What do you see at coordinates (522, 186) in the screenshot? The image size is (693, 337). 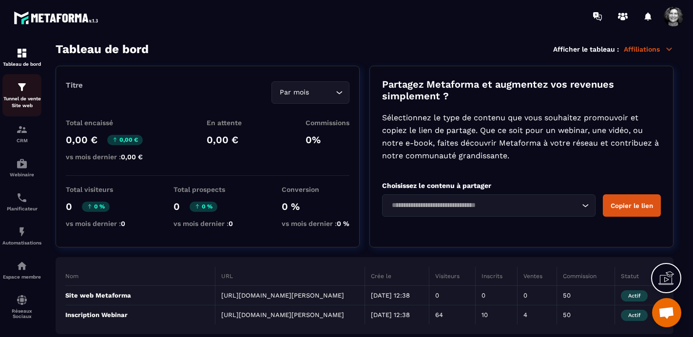 I see `p: Choisissez le contenu à partager` at bounding box center [522, 186].